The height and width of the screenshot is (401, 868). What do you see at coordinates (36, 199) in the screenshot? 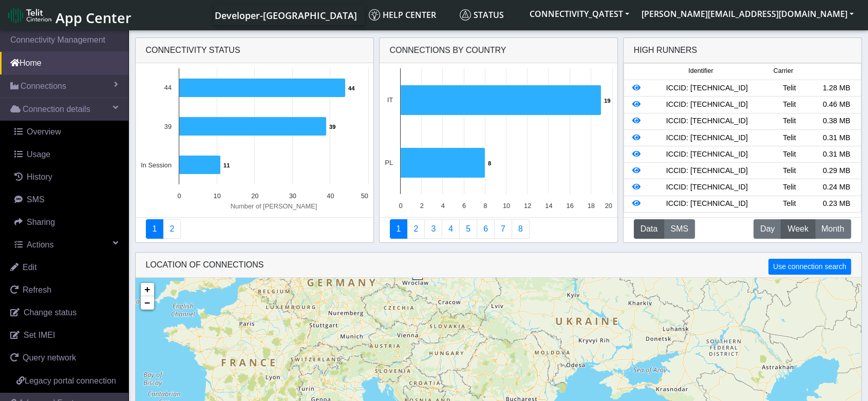
I see `span: SMS` at bounding box center [36, 199].